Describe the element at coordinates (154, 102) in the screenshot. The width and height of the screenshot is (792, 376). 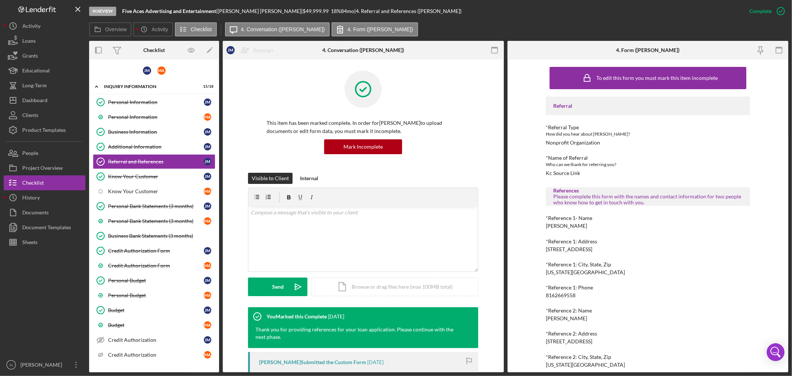
I see `a: Personal InformationJM` at that location.